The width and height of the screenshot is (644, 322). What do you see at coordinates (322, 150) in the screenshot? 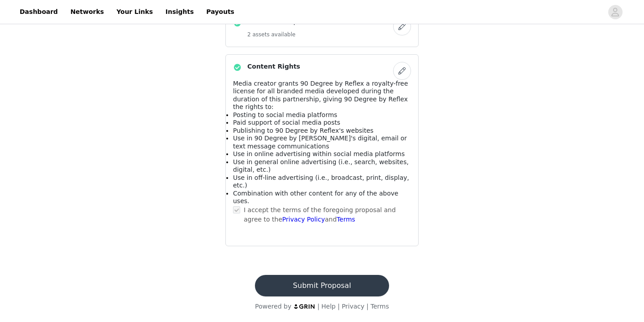
I see `div: Content Rights` at bounding box center [322, 150].